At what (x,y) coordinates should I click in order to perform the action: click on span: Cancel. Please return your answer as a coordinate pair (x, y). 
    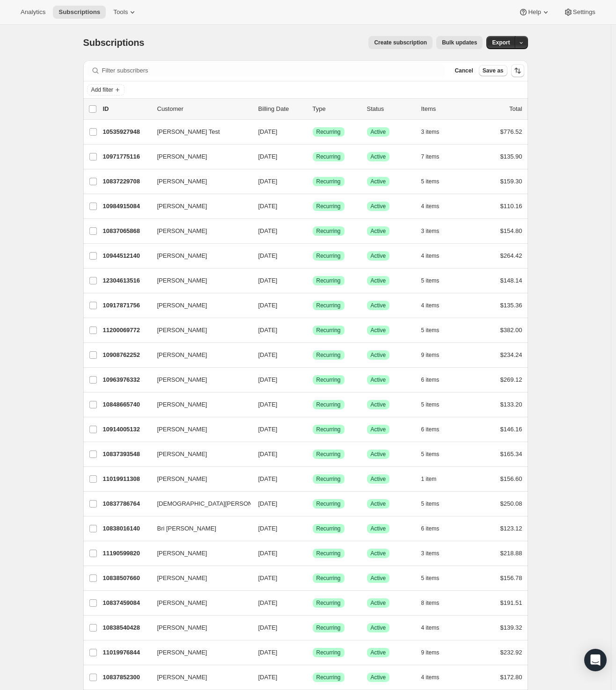
    Looking at the image, I should click on (464, 70).